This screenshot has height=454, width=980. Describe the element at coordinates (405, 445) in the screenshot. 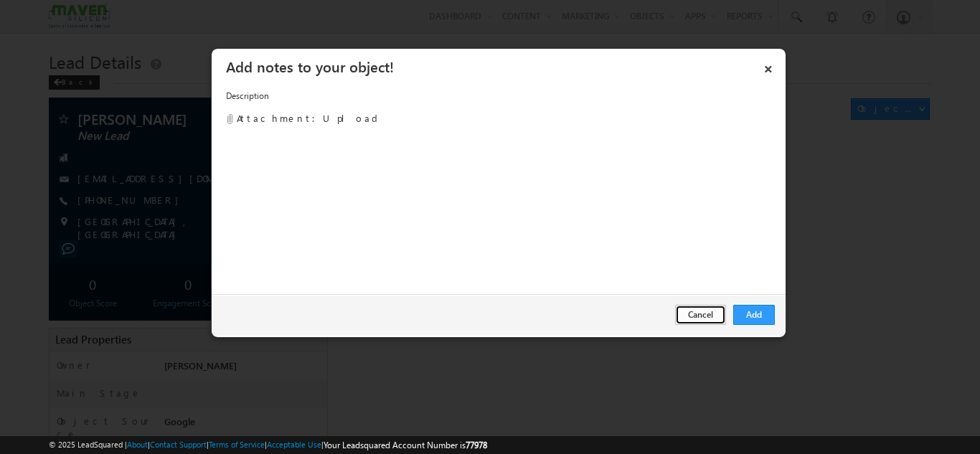

I see `span: Your Leadsquared Account Number is` at that location.